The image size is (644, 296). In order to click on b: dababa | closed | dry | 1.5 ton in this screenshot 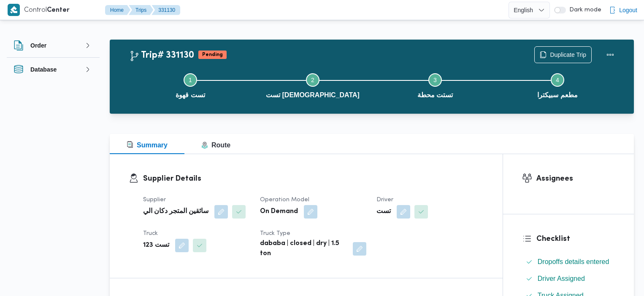, I will do `click(304, 249)`.